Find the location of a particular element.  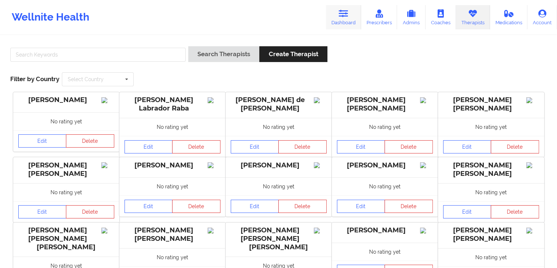

button: Search Therapists is located at coordinates (224, 54).